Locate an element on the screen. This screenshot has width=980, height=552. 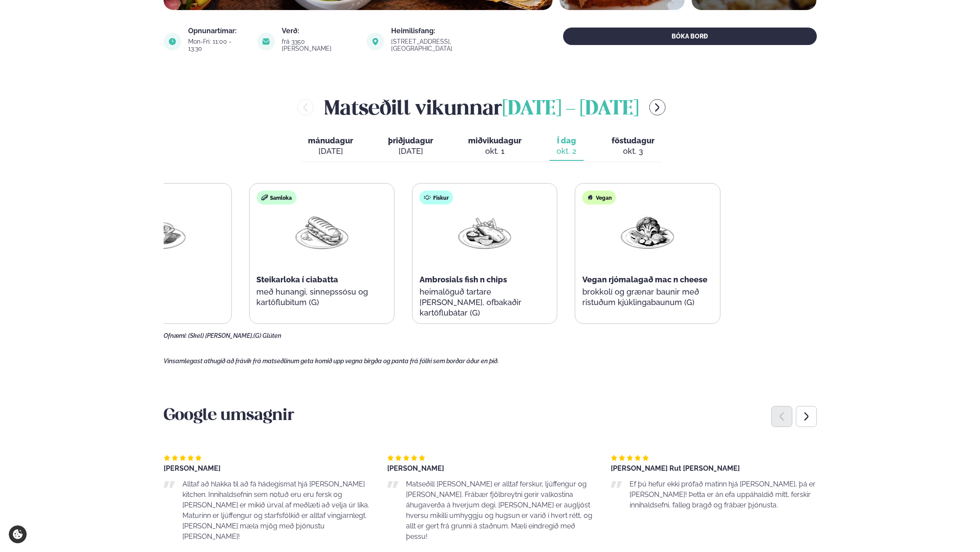
div: Heimilisfang: is located at coordinates (452, 31).